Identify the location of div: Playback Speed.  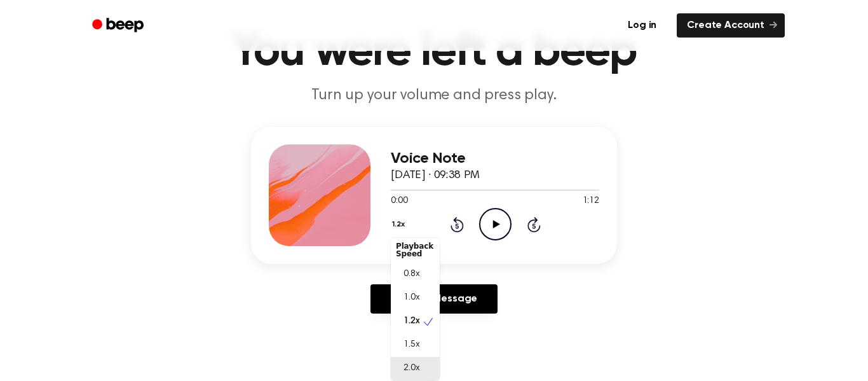
(415, 250).